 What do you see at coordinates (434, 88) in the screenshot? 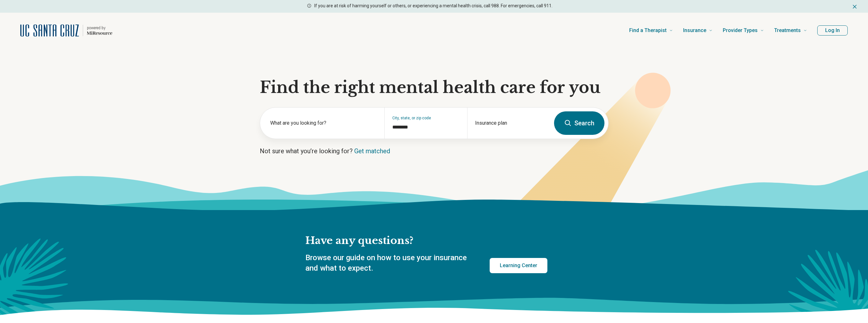
I see `h1: Find the right mental health care for you` at bounding box center [434, 88].